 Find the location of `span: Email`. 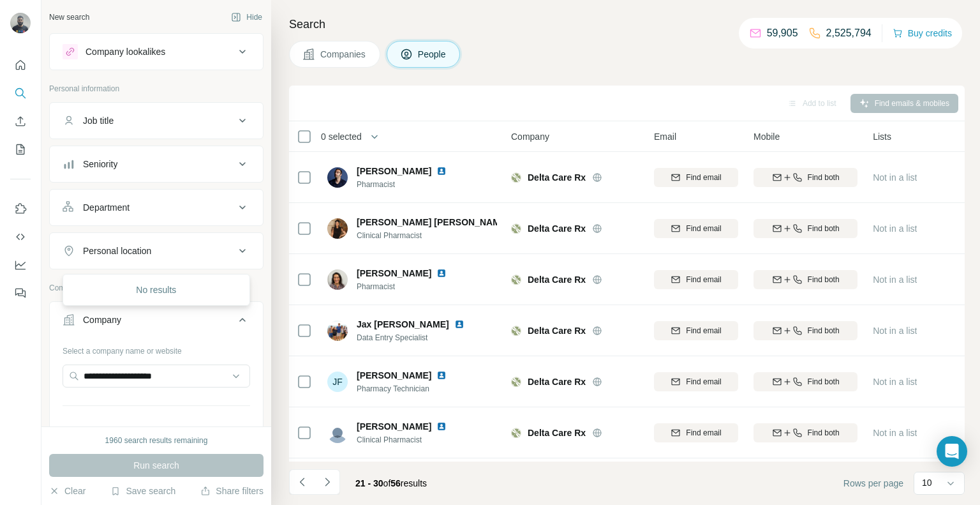

span: Email is located at coordinates (665, 136).